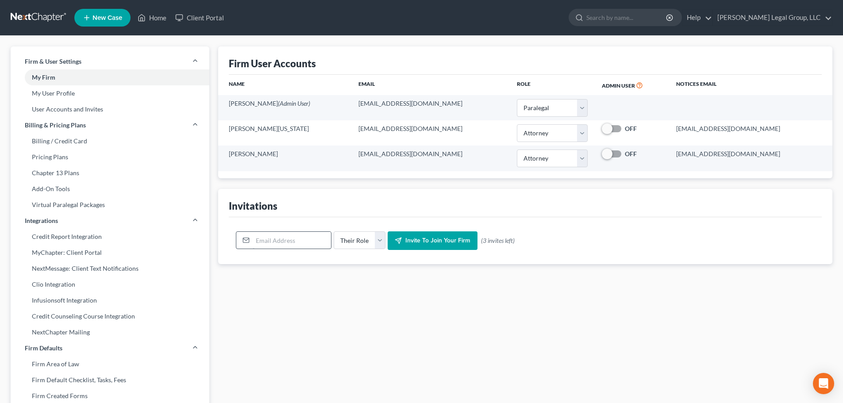 The image size is (843, 403). Describe the element at coordinates (110, 62) in the screenshot. I see `a: Firm & User Settings` at that location.